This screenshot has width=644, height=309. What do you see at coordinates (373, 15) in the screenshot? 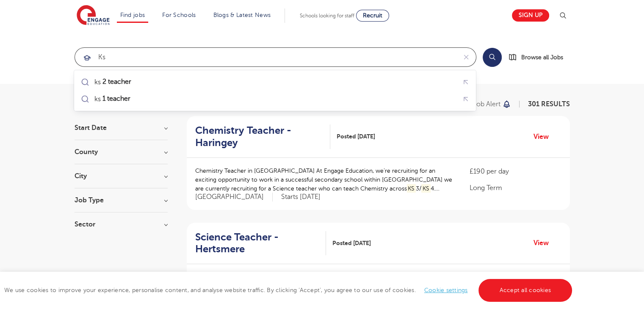
I see `span: Recruit` at bounding box center [373, 15].